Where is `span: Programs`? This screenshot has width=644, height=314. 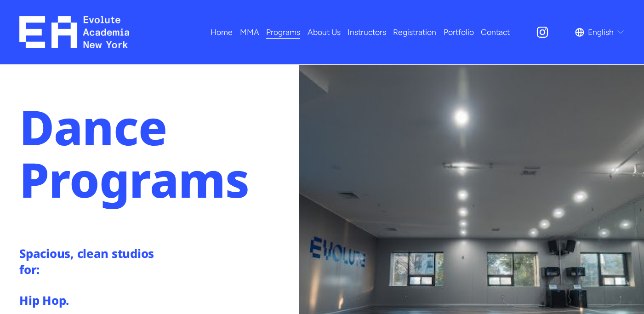 span: Programs is located at coordinates (283, 32).